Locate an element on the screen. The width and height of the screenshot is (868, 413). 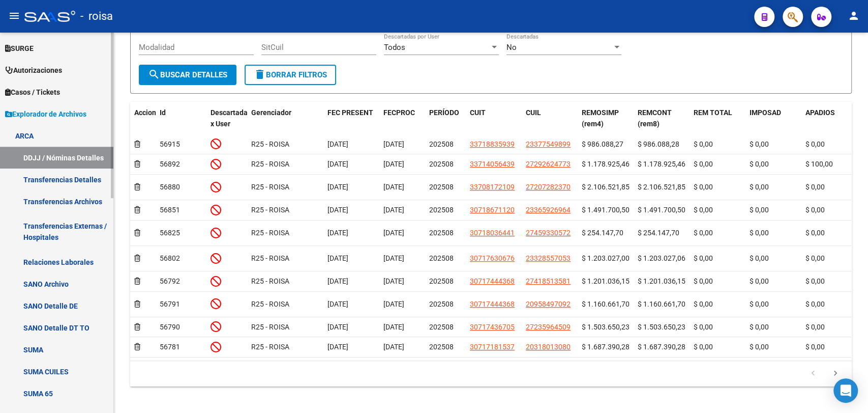
span: $ 986.088,28 is located at coordinates (659, 144).